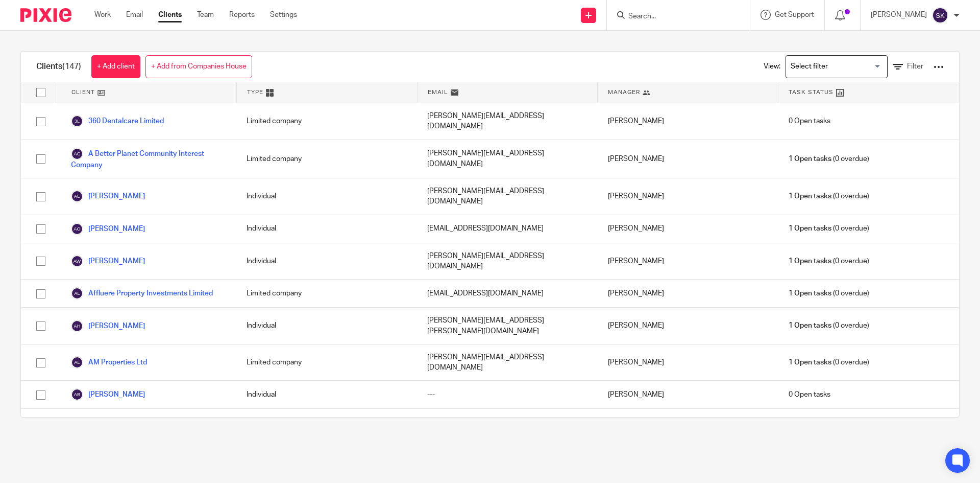  What do you see at coordinates (846, 66) in the screenshot?
I see `div: View:` at bounding box center [846, 66].